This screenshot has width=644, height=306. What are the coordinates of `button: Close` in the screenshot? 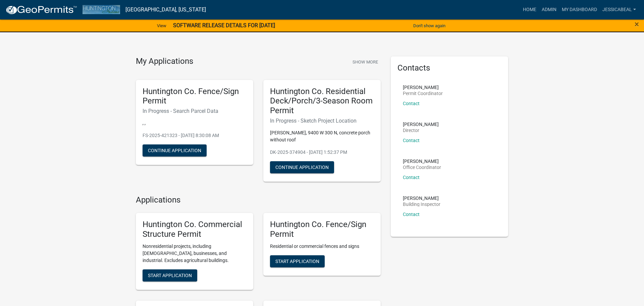 It's located at (637, 24).